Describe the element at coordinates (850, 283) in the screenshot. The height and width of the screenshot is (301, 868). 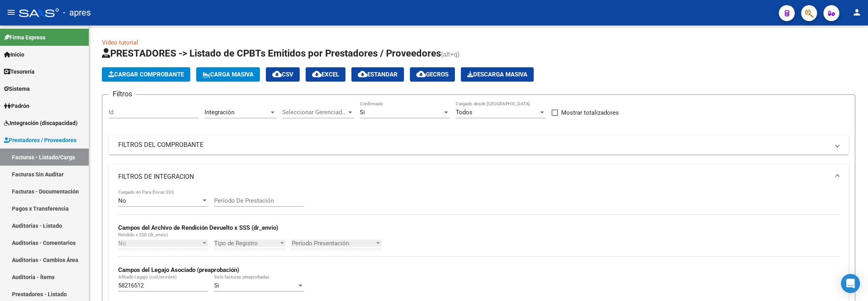
I see `div: Open Intercom Messenger` at that location.